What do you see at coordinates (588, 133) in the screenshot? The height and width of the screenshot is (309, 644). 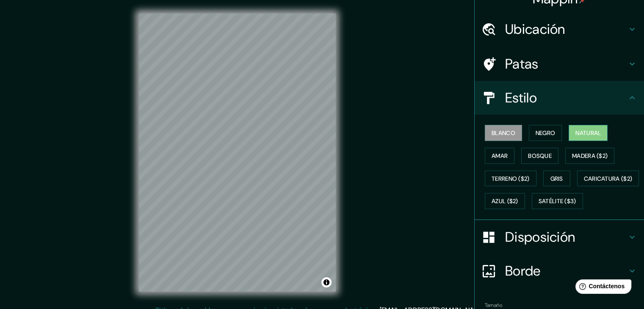 I see `button: Natural` at bounding box center [588, 133].